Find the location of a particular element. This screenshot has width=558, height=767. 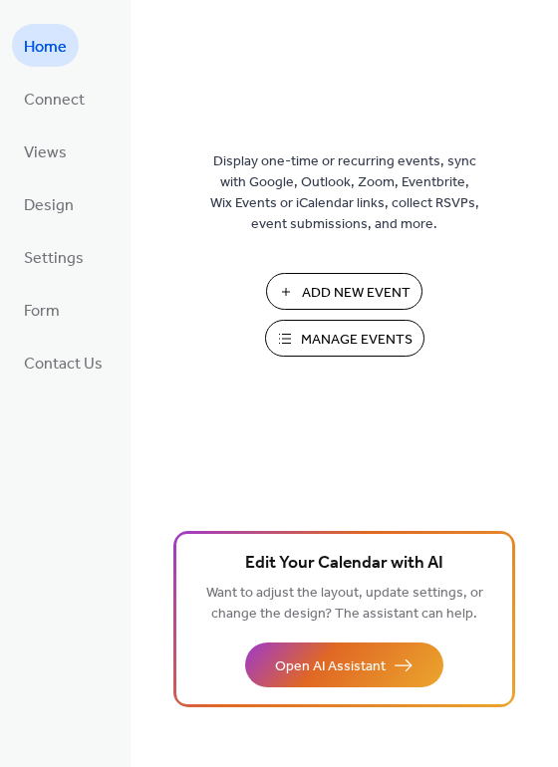

a: Contact Us is located at coordinates (63, 362).